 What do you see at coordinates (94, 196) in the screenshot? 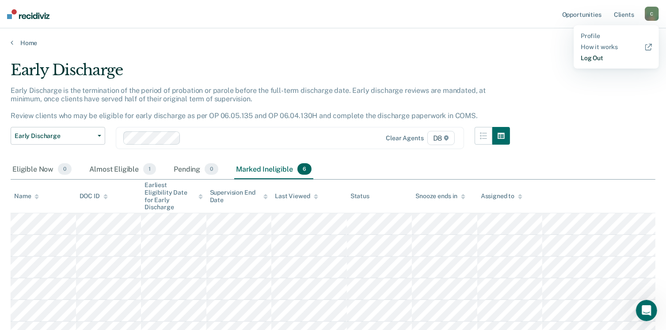
I see `div: DOC ID` at bounding box center [94, 196].